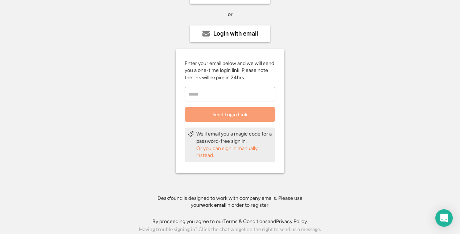 This screenshot has height=234, width=460. Describe the element at coordinates (230, 70) in the screenshot. I see `div: Enter your email below and we will send you a one-time login link. Please note the link will expi...` at that location.